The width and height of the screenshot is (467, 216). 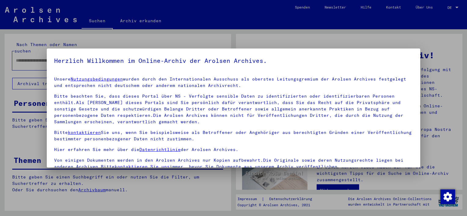 What do you see at coordinates (97, 79) in the screenshot?
I see `a: Nutzungsbedingungen` at bounding box center [97, 79].